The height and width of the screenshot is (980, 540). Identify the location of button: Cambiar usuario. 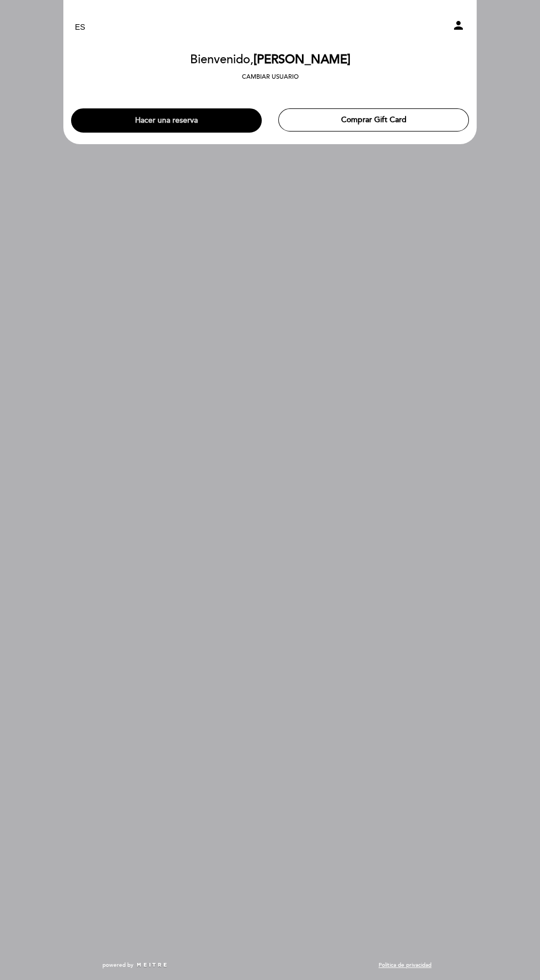
(270, 77).